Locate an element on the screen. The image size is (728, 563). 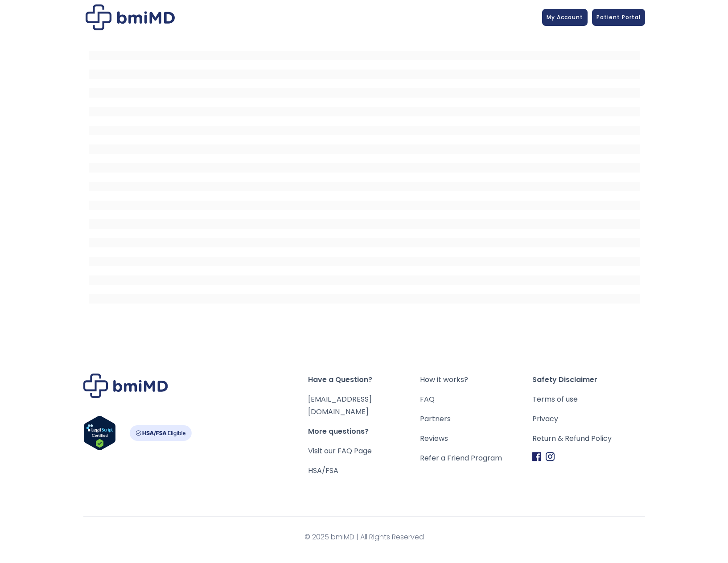
a: Return & Refund Policy is located at coordinates (589, 438).